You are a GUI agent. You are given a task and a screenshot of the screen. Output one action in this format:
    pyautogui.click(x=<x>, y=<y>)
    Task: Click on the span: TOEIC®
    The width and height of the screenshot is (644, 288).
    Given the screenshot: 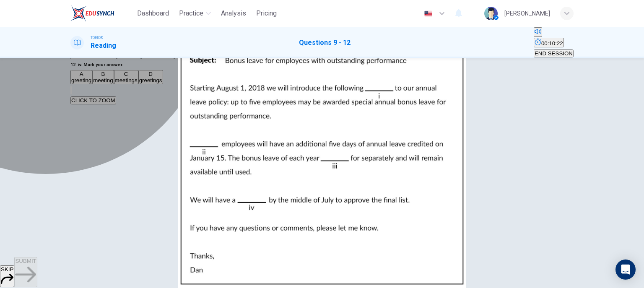 What is the action you would take?
    pyautogui.click(x=97, y=38)
    